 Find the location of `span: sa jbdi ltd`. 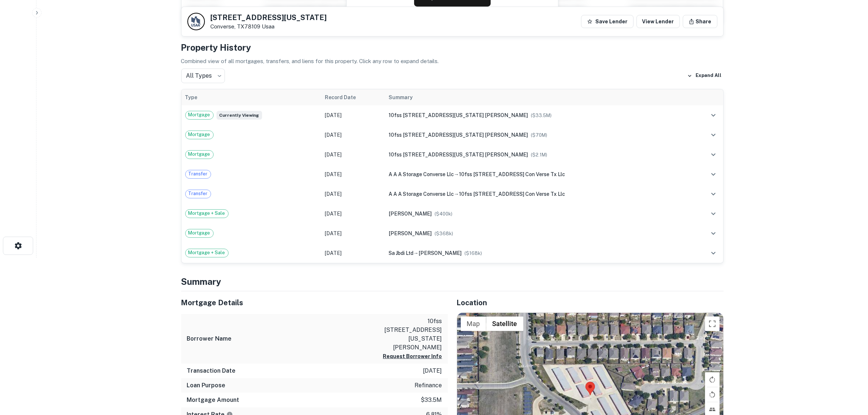

span: sa jbdi ltd is located at coordinates (401, 253).